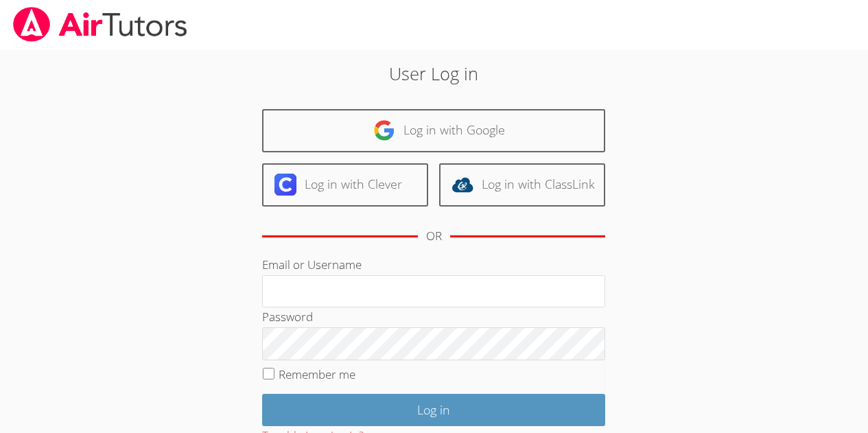 This screenshot has height=433, width=868. I want to click on a: Log in with Clever, so click(345, 184).